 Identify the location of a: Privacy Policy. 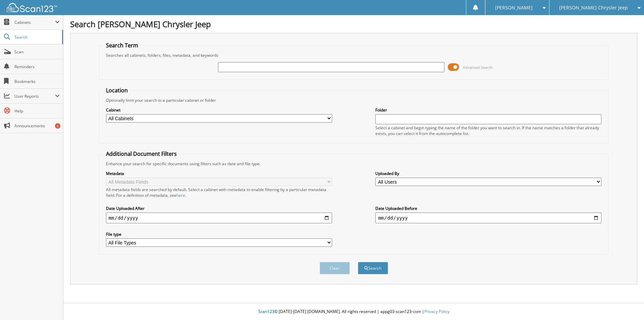
(437, 311).